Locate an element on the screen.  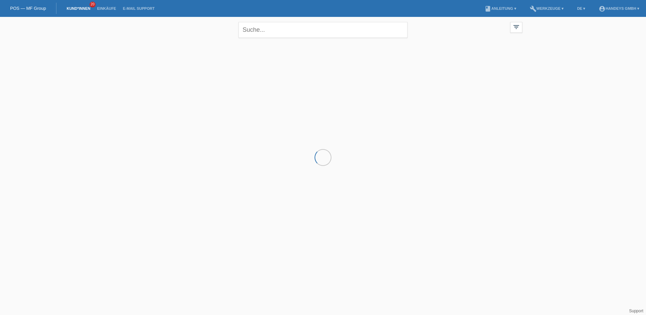
a: buildWerkzeuge ▾ is located at coordinates (546, 8).